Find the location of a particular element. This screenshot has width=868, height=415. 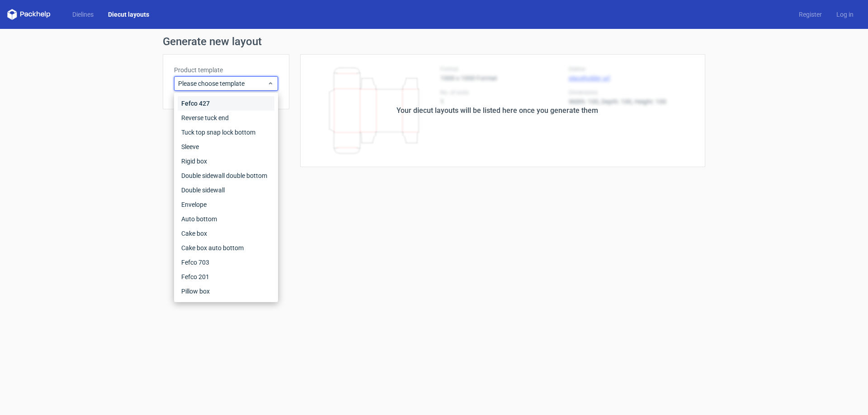

div: Auto bottom is located at coordinates (226, 219).